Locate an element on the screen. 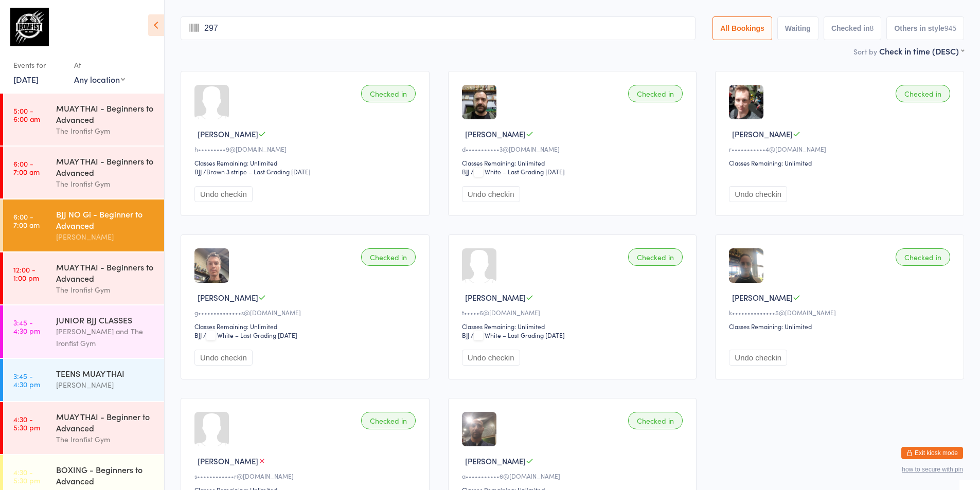 The width and height of the screenshot is (980, 490). img: The Ironfist Gym is located at coordinates (29, 27).